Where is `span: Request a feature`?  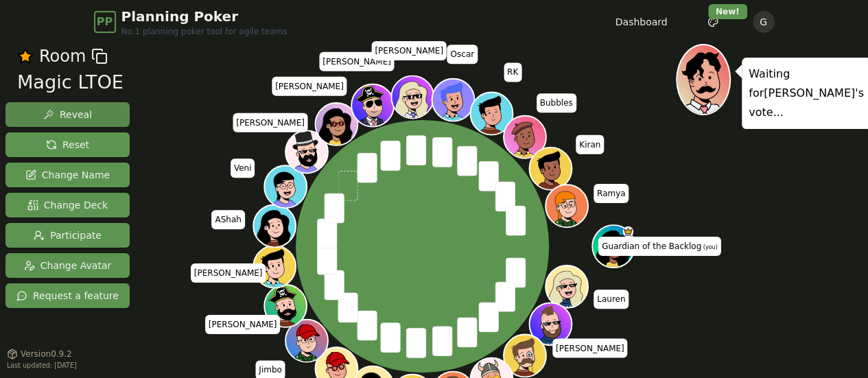 span: Request a feature is located at coordinates (68, 295).